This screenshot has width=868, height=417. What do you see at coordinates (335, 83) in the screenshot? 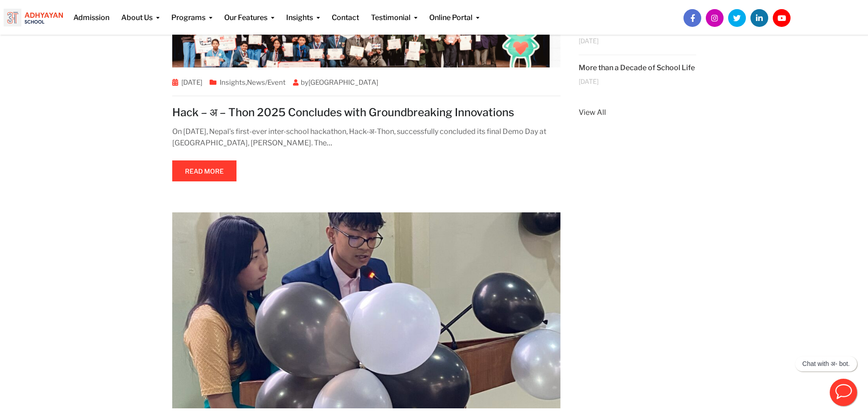
I see `span: by` at bounding box center [335, 83].